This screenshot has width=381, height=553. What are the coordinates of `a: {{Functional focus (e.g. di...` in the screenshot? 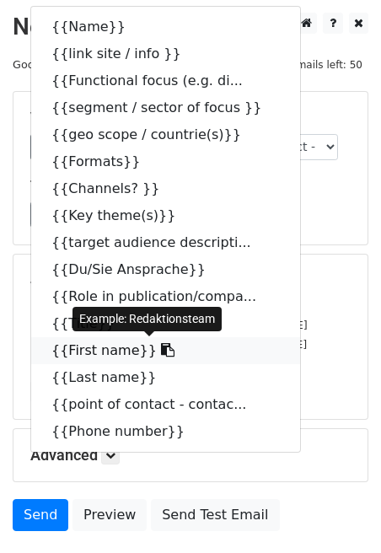 It's located at (165, 81).